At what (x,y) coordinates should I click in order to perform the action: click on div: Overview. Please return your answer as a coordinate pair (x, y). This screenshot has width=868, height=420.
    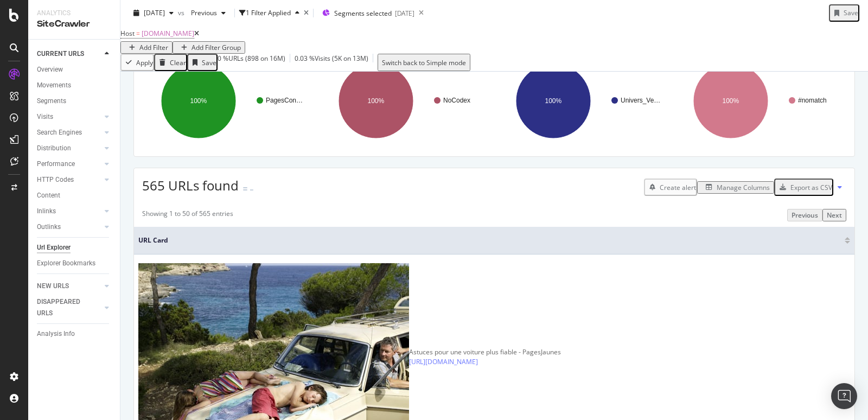
    Looking at the image, I should click on (50, 69).